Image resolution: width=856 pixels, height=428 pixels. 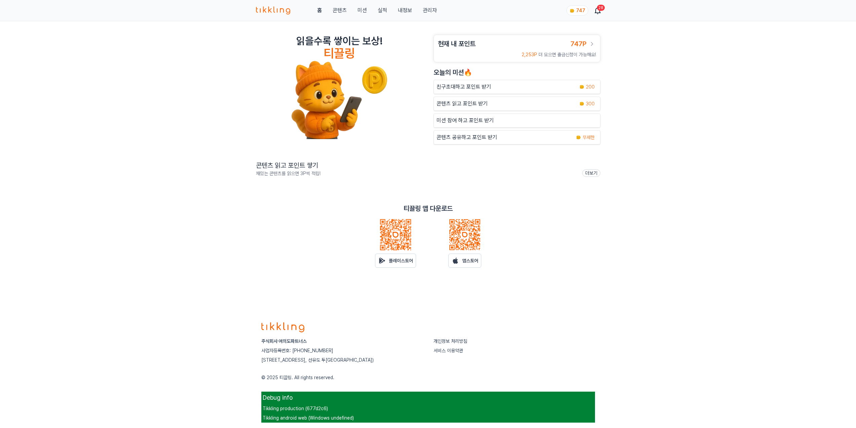 I want to click on img: tikkling_character, so click(x=340, y=100).